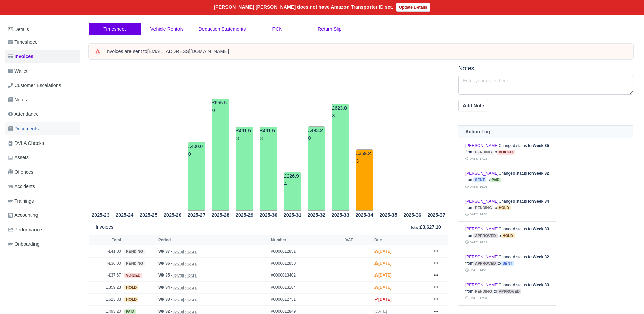 This screenshot has height=314, width=644. What do you see at coordinates (366, 52) in the screenshot?
I see `div: Invoices are sent to` at bounding box center [366, 52].